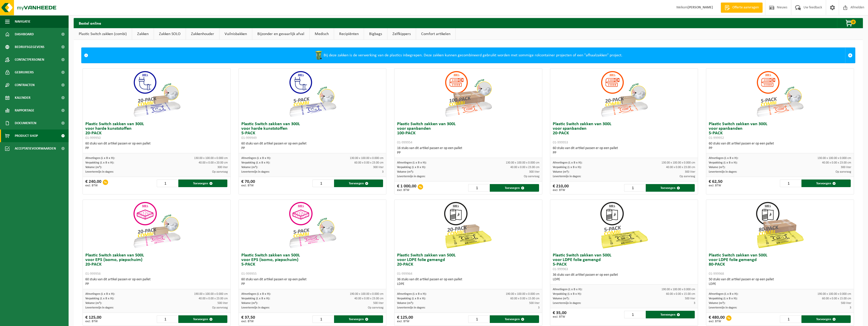 The width and height of the screenshot is (868, 326). Describe the element at coordinates (468, 282) in the screenshot. I see `div: 36 stuks van dit artikel passen er op een pallet` at that location.